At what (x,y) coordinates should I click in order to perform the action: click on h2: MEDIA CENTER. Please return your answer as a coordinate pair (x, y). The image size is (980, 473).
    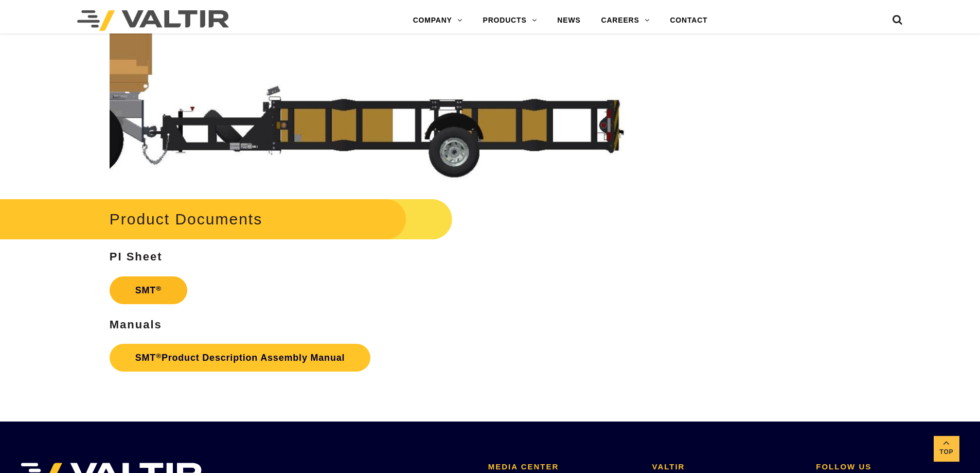
    Looking at the image, I should click on (562, 467).